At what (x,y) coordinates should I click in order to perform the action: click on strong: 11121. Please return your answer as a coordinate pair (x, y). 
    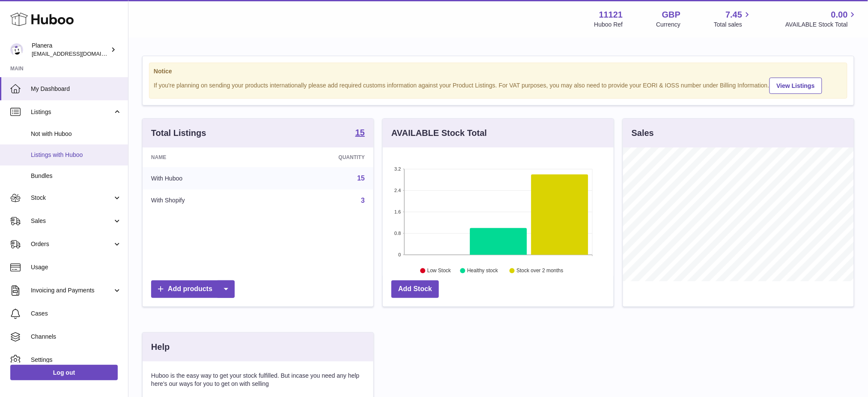
    Looking at the image, I should click on (612, 15).